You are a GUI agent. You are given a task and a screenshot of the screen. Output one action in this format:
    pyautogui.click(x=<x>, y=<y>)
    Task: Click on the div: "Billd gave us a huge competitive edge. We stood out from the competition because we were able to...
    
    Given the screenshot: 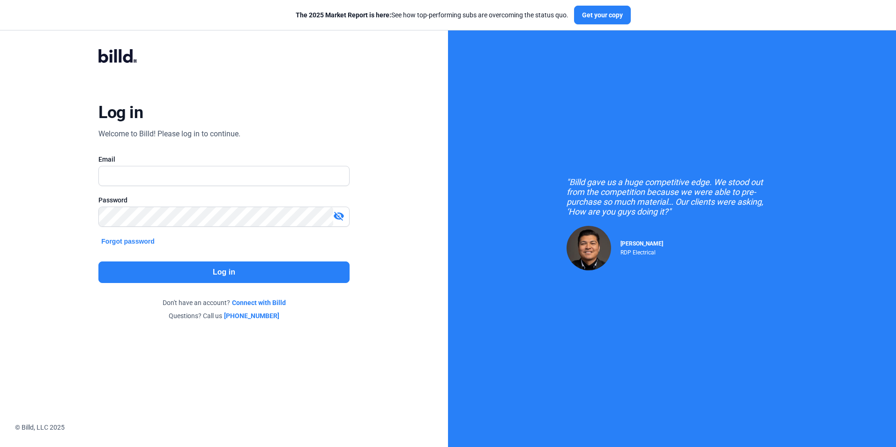 What is the action you would take?
    pyautogui.click(x=672, y=197)
    